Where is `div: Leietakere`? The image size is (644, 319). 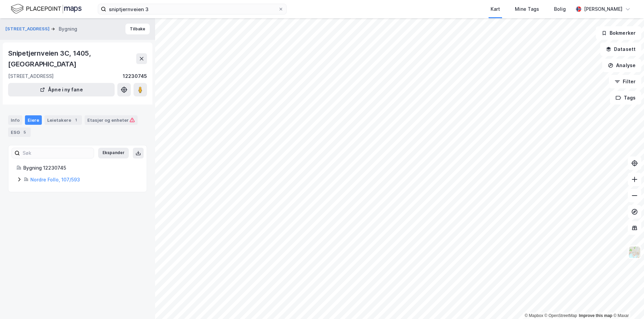 div: Leietakere is located at coordinates (63, 120).